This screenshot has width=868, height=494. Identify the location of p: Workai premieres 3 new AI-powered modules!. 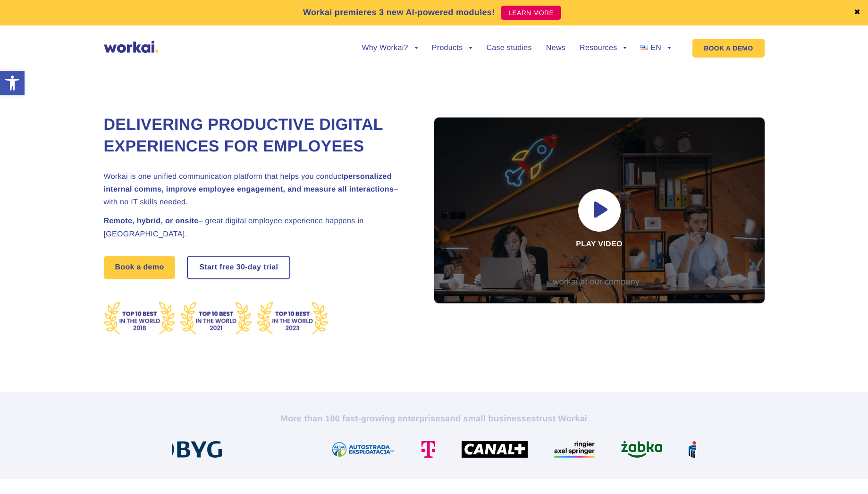
(399, 12).